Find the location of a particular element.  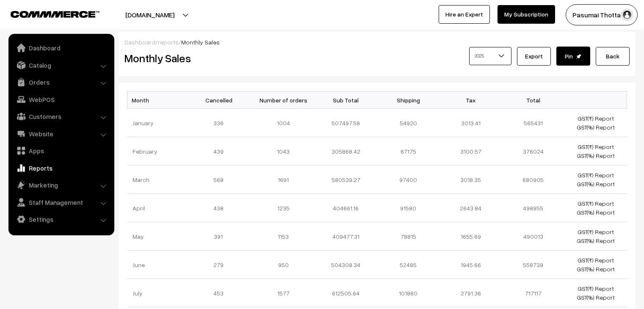

button: Pasumai Thotta… is located at coordinates (601, 15).